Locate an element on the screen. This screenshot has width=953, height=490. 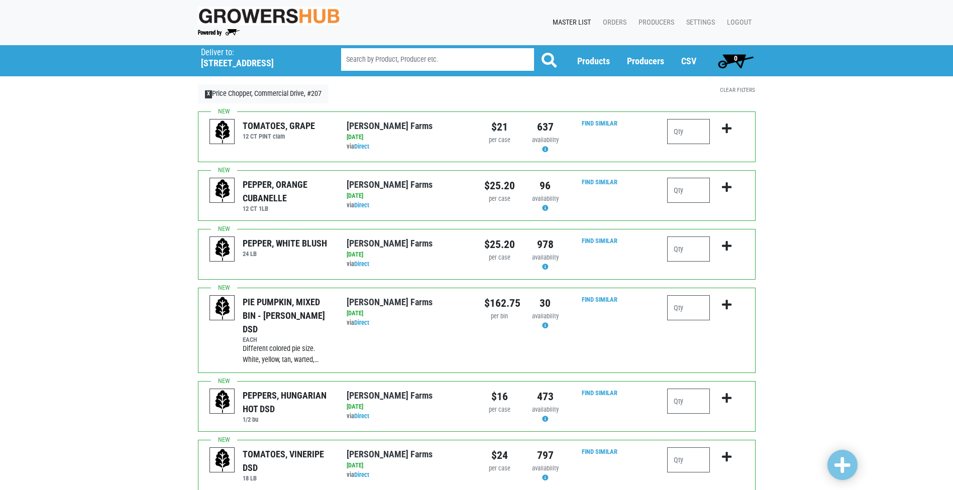
a: Settings is located at coordinates (699, 23).